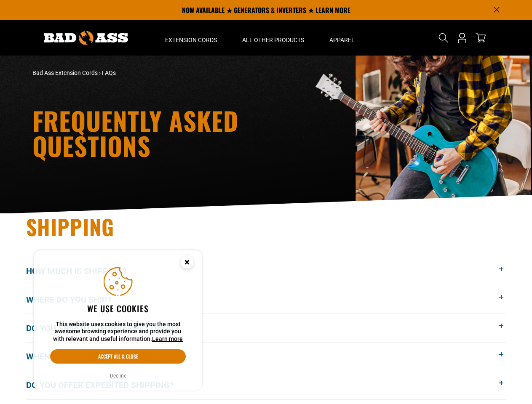 This screenshot has width=532, height=404. Describe the element at coordinates (167, 339) in the screenshot. I see `a: Learn more` at that location.